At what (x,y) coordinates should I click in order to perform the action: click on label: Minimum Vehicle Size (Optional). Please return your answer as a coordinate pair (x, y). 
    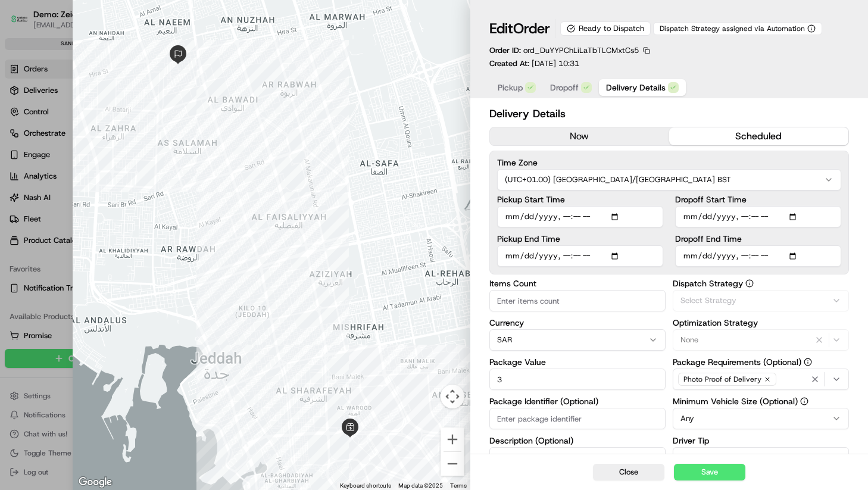
    Looking at the image, I should click on (761, 401).